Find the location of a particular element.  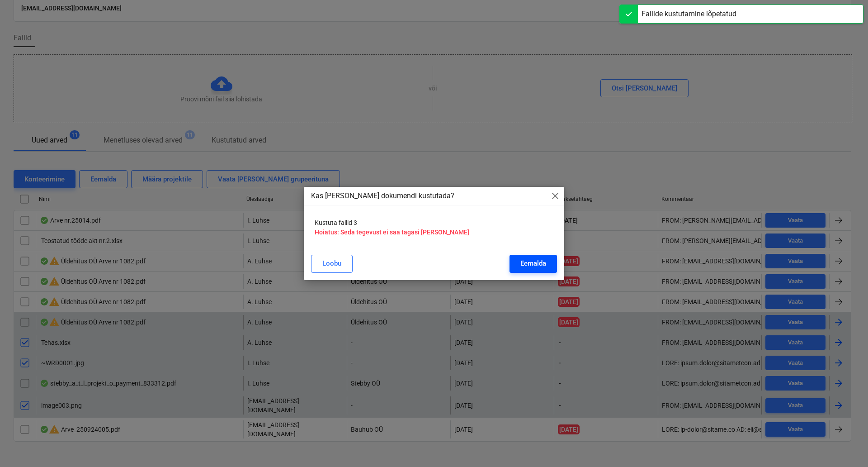

span: close is located at coordinates (555, 196).